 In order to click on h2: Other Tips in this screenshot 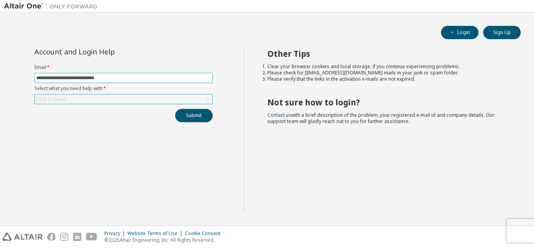, I will do `click(387, 54)`.